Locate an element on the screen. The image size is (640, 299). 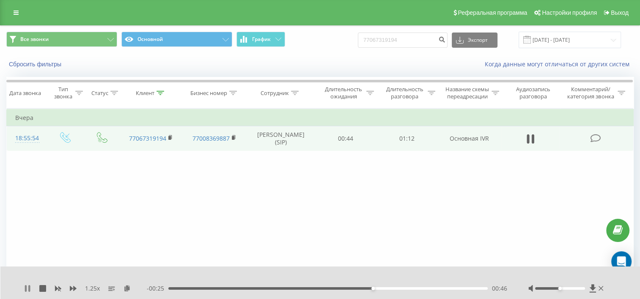
td: Вчера is located at coordinates (320, 118).